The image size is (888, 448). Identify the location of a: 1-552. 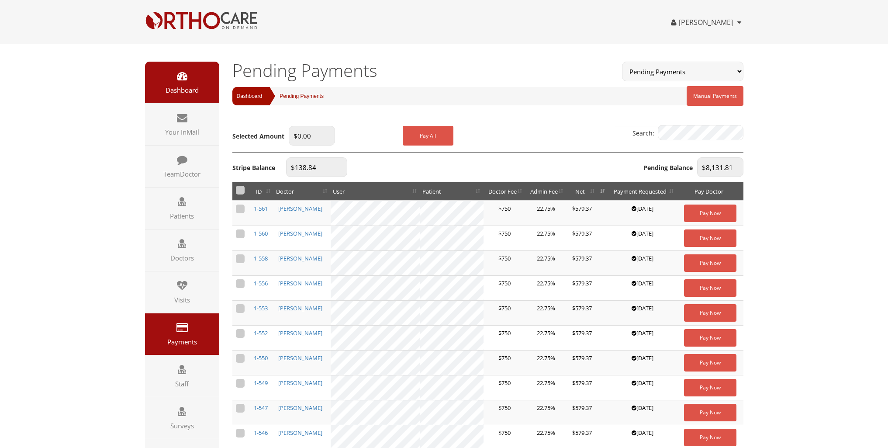
(261, 333).